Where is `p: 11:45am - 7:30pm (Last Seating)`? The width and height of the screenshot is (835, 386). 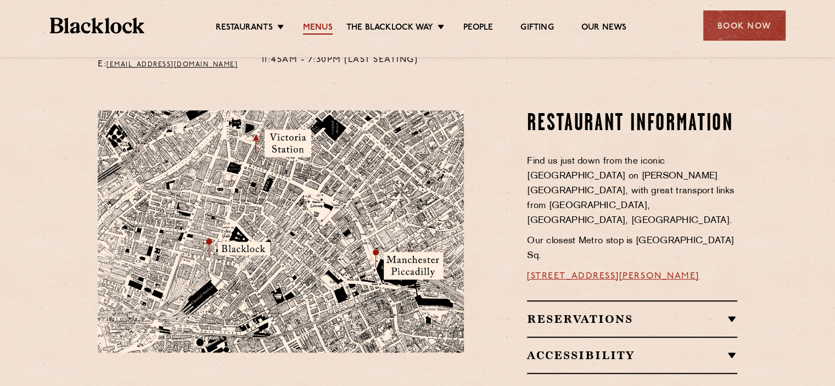 p: 11:45am - 7:30pm (Last Seating) is located at coordinates (340, 60).